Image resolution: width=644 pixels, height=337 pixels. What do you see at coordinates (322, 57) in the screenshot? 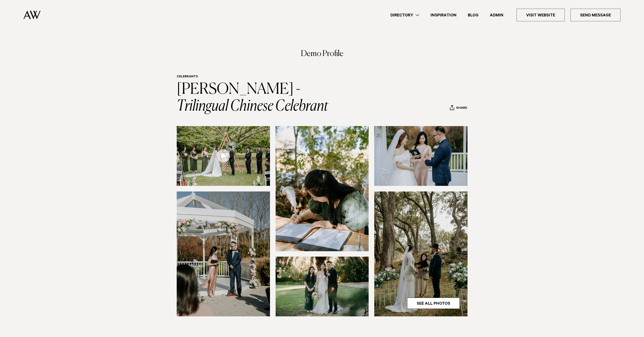
I see `h3: Demo Profile` at bounding box center [322, 57].